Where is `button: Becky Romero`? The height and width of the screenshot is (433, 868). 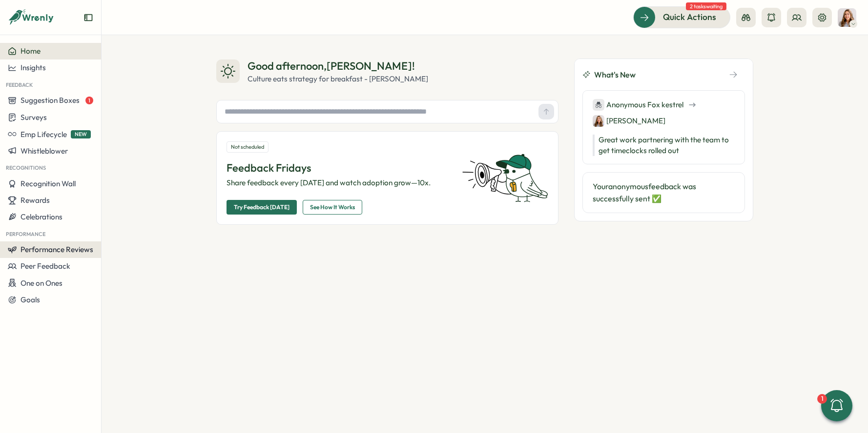 button: Becky Romero is located at coordinates (847, 17).